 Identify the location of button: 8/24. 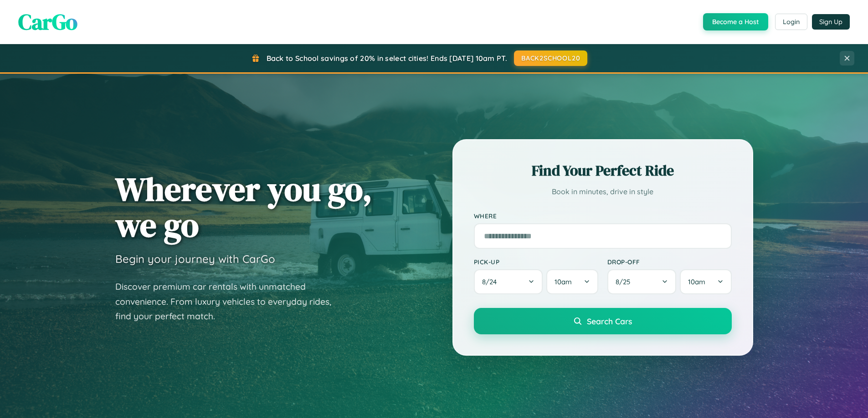
(509, 282).